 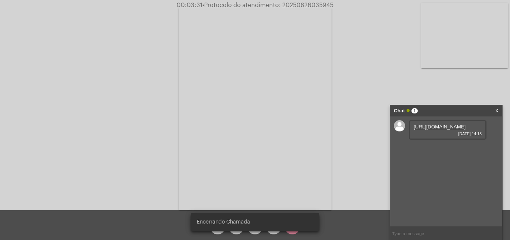 What do you see at coordinates (447, 233) in the screenshot?
I see `input: Type a message` at bounding box center [447, 233].